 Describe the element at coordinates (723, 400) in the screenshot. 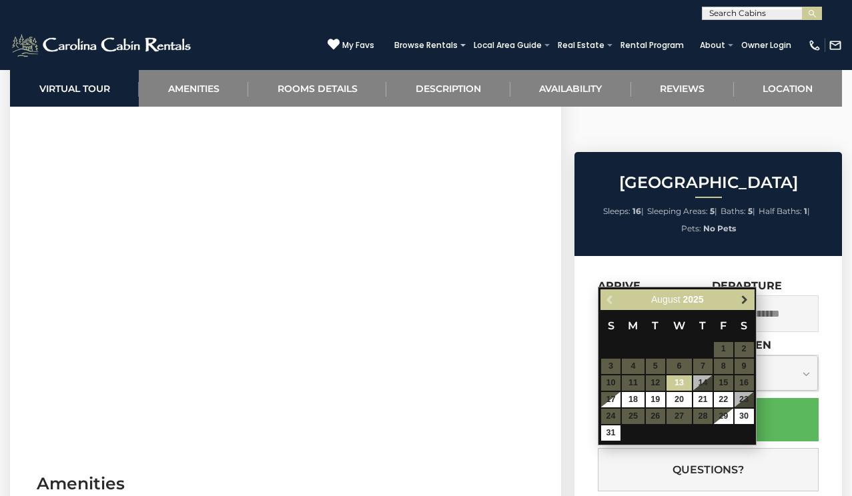

I see `a: 22` at that location.